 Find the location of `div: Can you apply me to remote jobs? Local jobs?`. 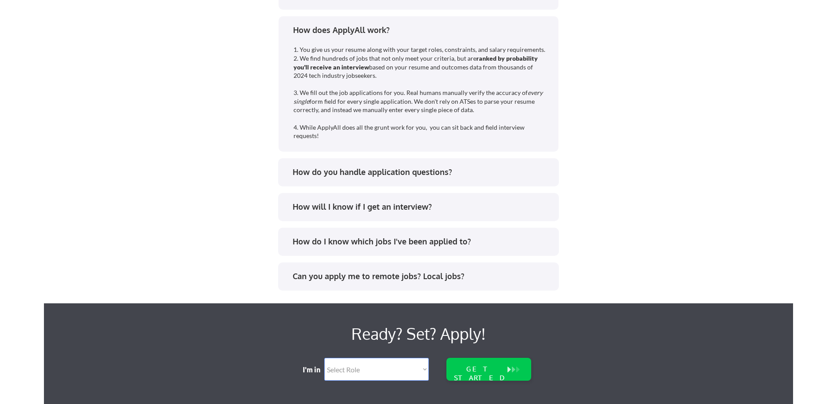

div: Can you apply me to remote jobs? Local jobs? is located at coordinates (421, 276).